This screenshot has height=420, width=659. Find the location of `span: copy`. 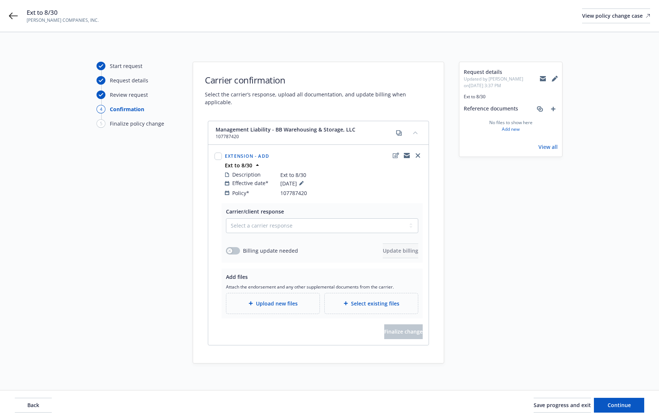

span: copy is located at coordinates (399, 133).